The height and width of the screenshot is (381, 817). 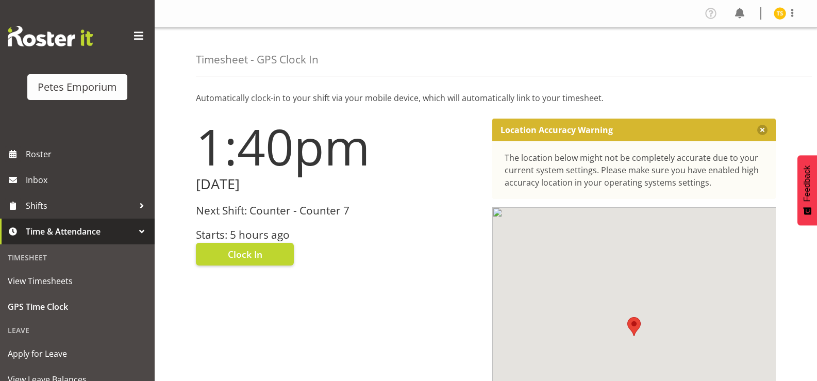 I want to click on a: Apply for Leave, so click(x=77, y=354).